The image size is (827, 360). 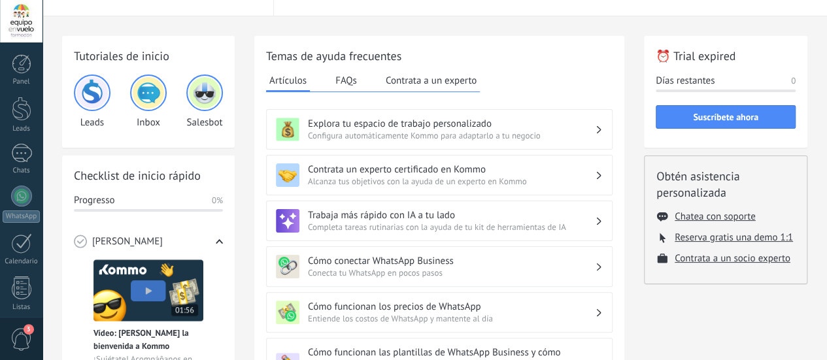 I want to click on div: Calendario, so click(x=22, y=262).